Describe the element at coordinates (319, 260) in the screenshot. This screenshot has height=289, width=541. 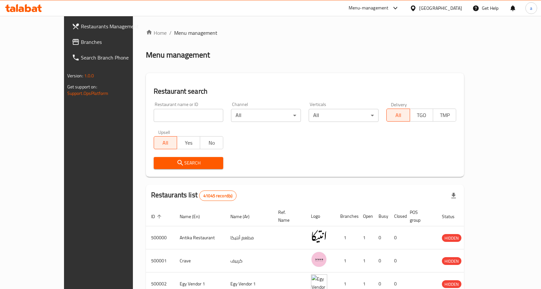
I see `img: Crave` at that location.